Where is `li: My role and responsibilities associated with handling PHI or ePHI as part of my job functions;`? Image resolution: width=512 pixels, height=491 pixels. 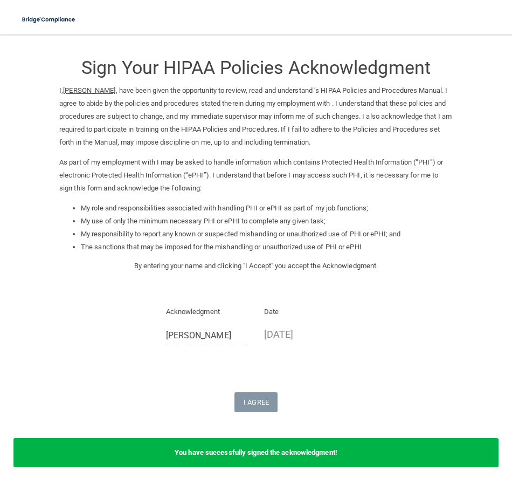
li: My role and responsibilities associated with handling PHI or ePHI as part of my job functions; is located at coordinates (267, 208).